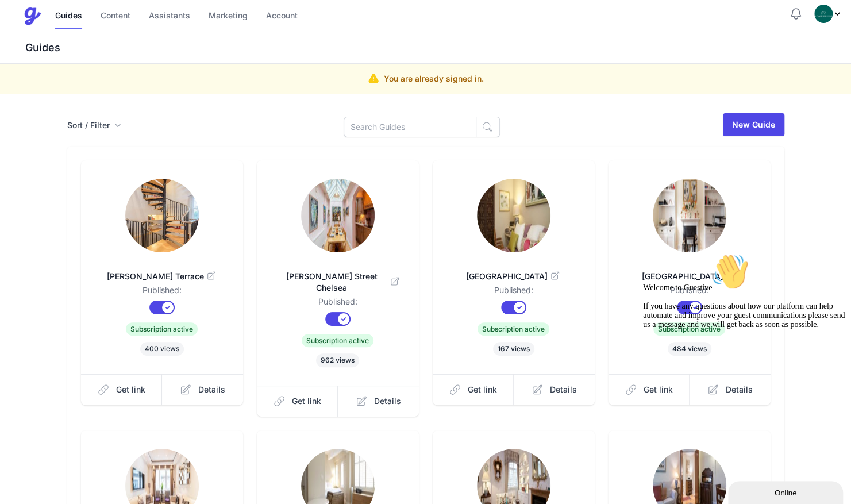 Image resolution: width=851 pixels, height=504 pixels. What do you see at coordinates (94, 125) in the screenshot?
I see `button: Sort / Filter` at bounding box center [94, 125].